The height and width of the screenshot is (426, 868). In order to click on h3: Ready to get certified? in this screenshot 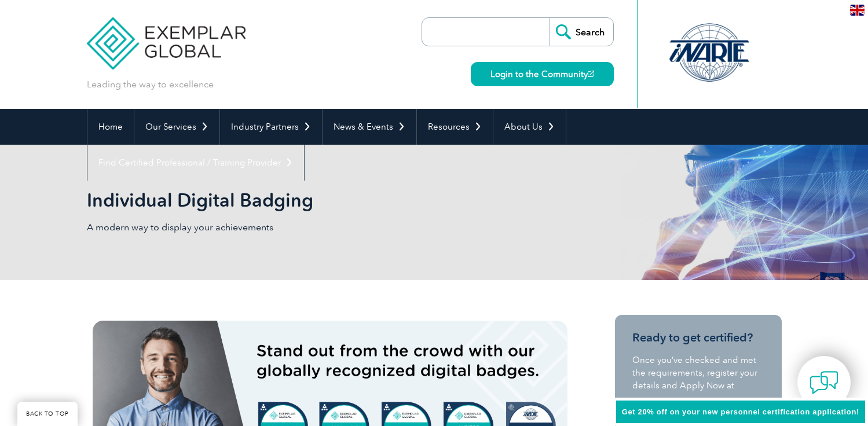, I will do `click(699, 338)`.